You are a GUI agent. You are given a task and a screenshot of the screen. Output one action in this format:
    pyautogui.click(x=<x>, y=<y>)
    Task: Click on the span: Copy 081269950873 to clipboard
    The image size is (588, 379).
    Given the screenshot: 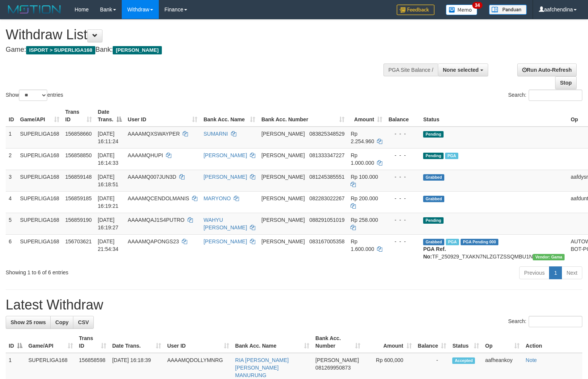 What is the action you would take?
    pyautogui.click(x=333, y=368)
    